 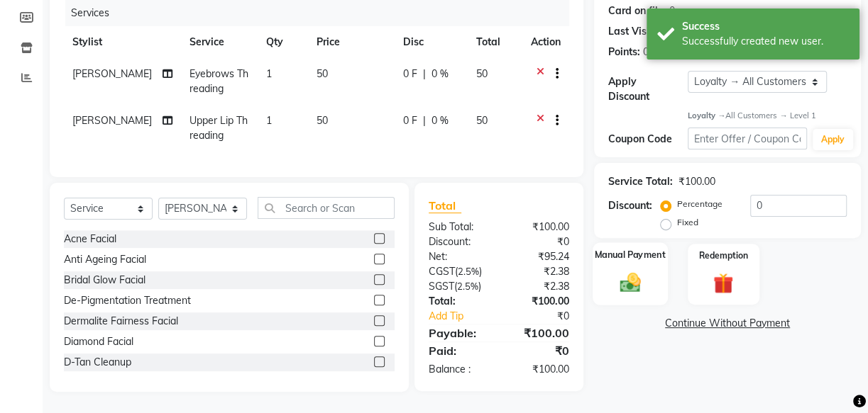 I want to click on input: Enter Offer / Coupon Code, so click(x=748, y=138).